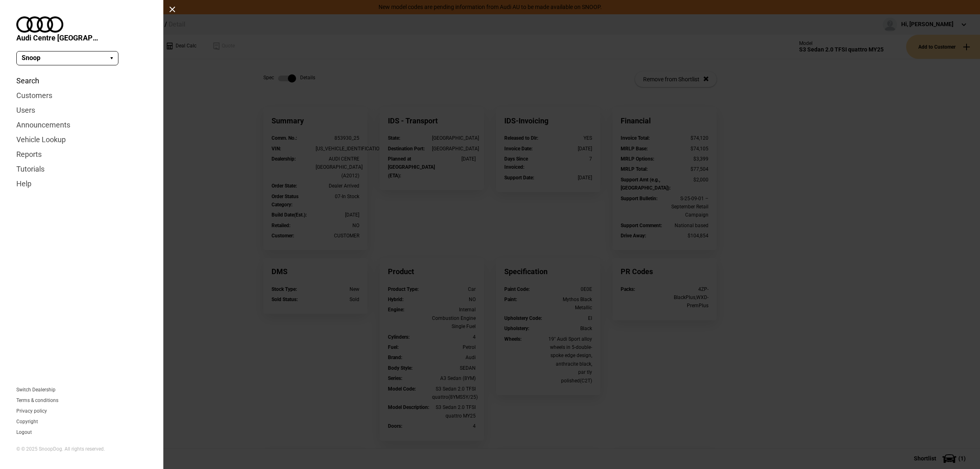  What do you see at coordinates (82, 125) in the screenshot?
I see `a: Announcements` at bounding box center [82, 125].